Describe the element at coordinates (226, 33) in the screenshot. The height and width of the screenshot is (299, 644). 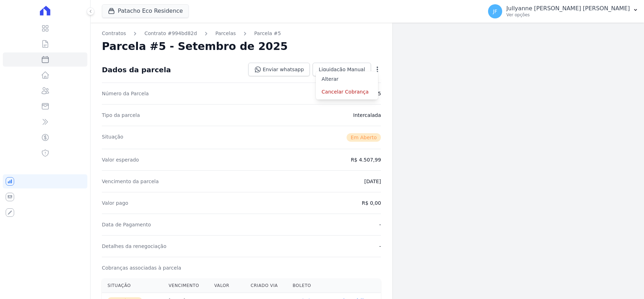
I see `a: Parcelas` at that location.